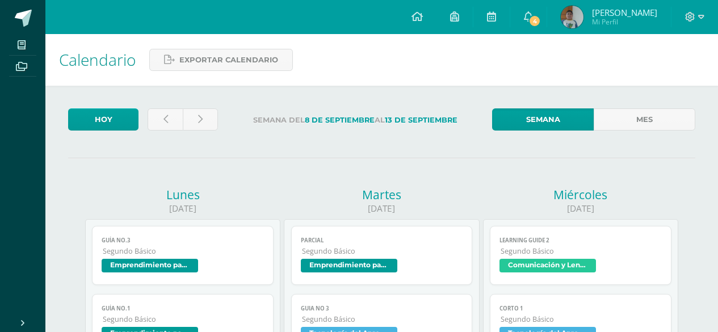 The image size is (718, 332). Describe the element at coordinates (355, 120) in the screenshot. I see `label: Semana del al` at that location.